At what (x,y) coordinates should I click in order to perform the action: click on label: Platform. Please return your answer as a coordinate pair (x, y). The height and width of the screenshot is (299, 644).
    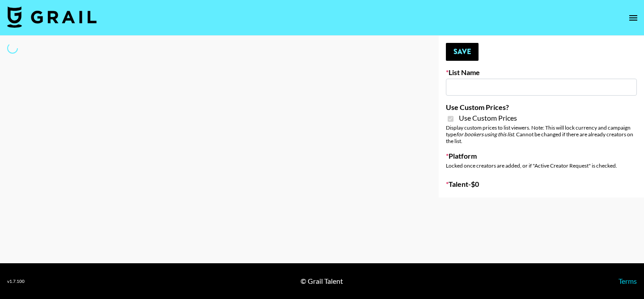
    Looking at the image, I should click on (541, 156).